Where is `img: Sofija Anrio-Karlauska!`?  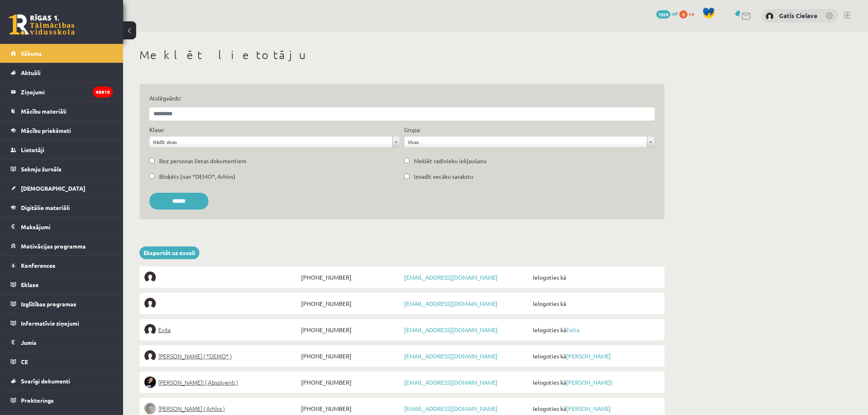
img: Sofija Anrio-Karlauska! is located at coordinates (150, 382).